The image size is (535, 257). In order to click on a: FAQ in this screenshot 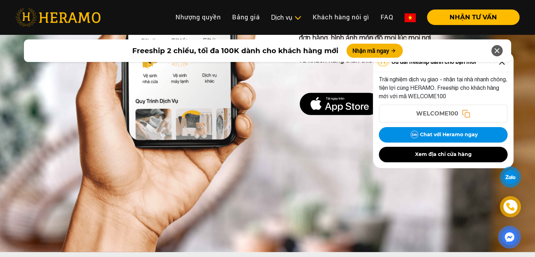, I will do `click(387, 17)`.